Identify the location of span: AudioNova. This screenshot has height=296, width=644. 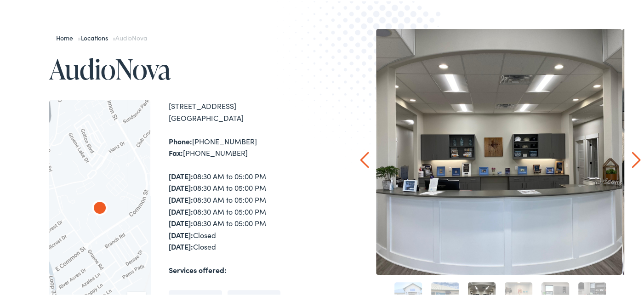
(131, 36).